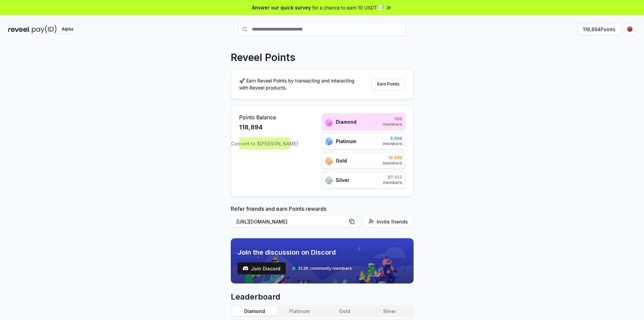  I want to click on button: Invite friends, so click(388, 222).